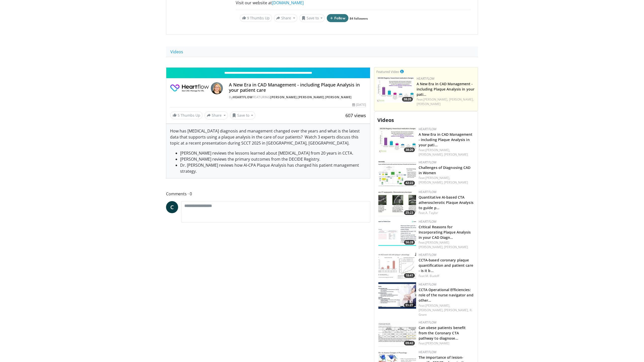 The height and width of the screenshot is (362, 644). Describe the element at coordinates (386, 120) in the screenshot. I see `span: Videos` at that location.